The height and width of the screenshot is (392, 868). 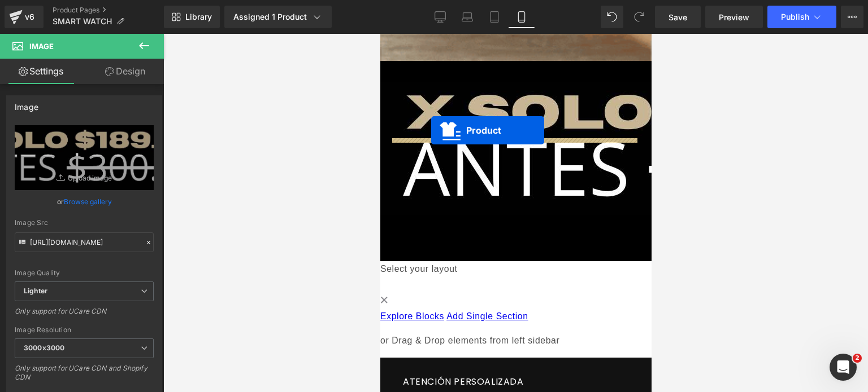 What do you see at coordinates (84, 223) in the screenshot?
I see `div: Image Src` at bounding box center [84, 223].